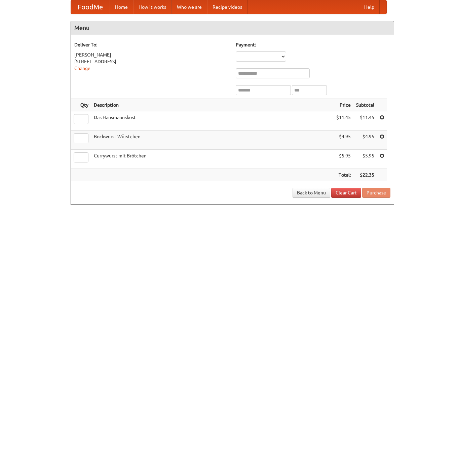  I want to click on a: Who we are, so click(189, 7).